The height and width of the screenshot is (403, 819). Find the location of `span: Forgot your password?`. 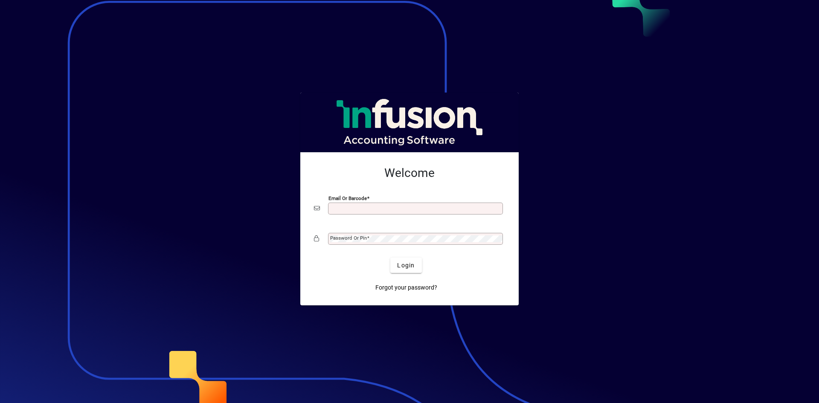

span: Forgot your password? is located at coordinates (406, 288).